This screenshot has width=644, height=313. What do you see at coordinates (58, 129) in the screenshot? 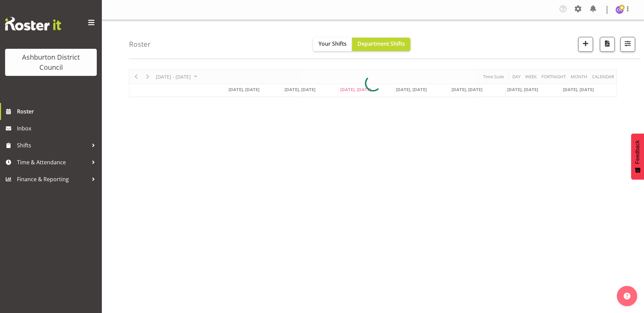
I see `span: Inbox` at bounding box center [58, 129].